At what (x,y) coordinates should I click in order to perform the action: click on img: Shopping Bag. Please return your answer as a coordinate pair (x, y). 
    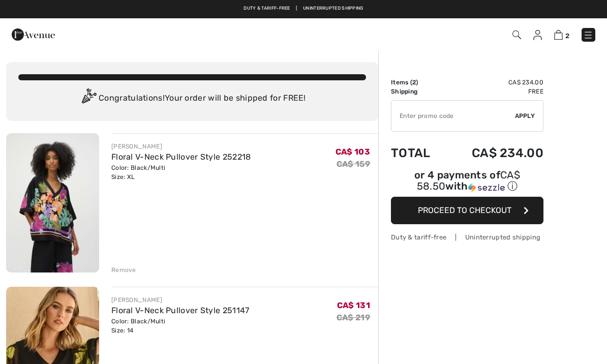
    Looking at the image, I should click on (558, 34).